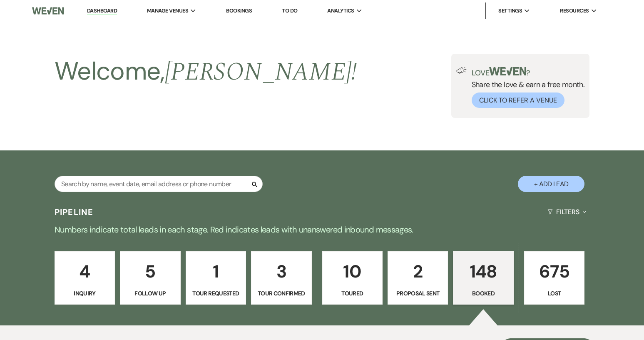 This screenshot has width=644, height=340. I want to click on h2: Welcome,, so click(205, 72).